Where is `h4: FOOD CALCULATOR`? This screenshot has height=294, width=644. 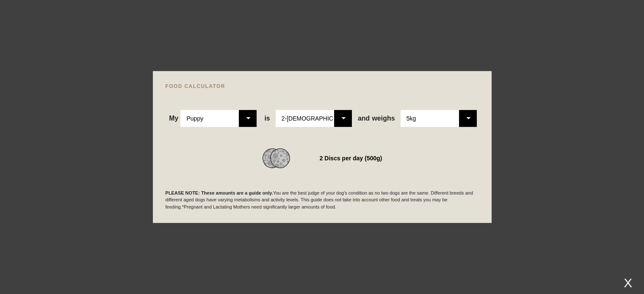 h4: FOOD CALCULATOR is located at coordinates (322, 86).